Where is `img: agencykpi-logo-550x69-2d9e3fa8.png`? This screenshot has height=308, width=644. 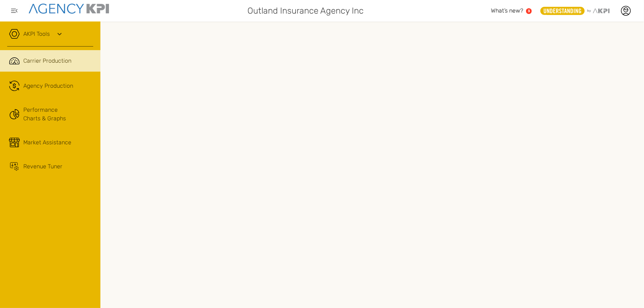 img: agencykpi-logo-550x69-2d9e3fa8.png is located at coordinates (69, 9).